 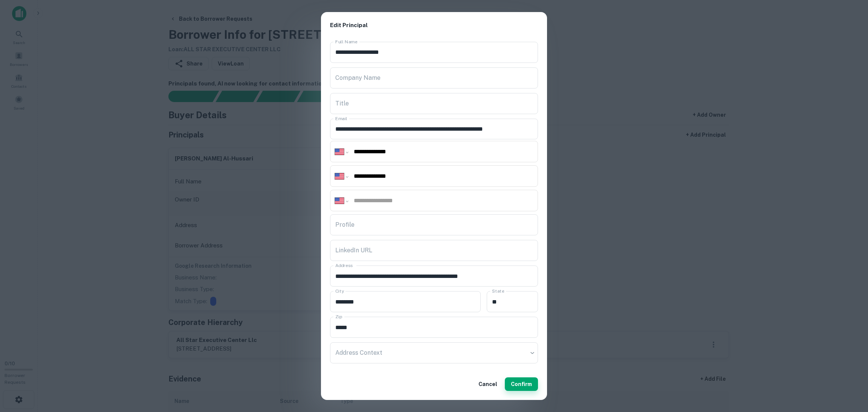 What do you see at coordinates (434, 25) in the screenshot?
I see `h2: Edit Principal` at bounding box center [434, 25].